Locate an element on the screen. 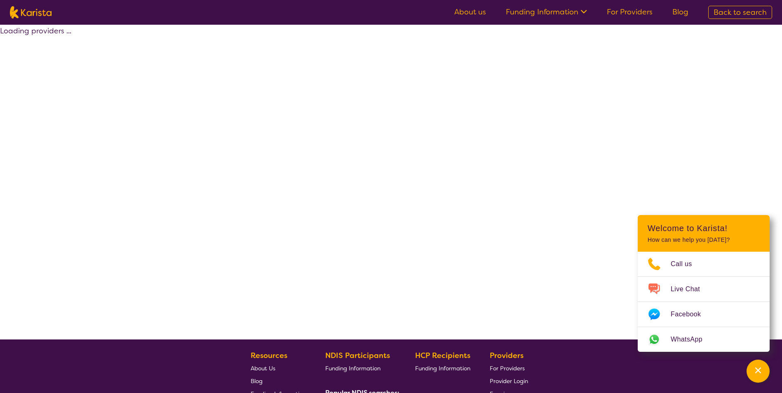 The height and width of the screenshot is (393, 782). b: Resources is located at coordinates (269, 356).